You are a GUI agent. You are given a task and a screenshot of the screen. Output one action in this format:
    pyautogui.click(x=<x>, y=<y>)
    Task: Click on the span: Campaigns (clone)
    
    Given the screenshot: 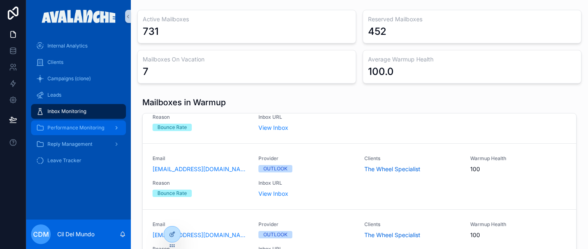 What is the action you would take?
    pyautogui.click(x=69, y=79)
    